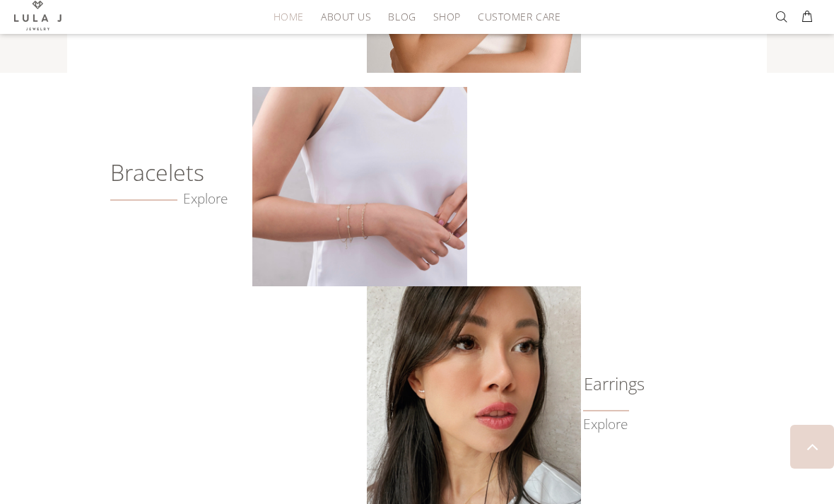 The width and height of the screenshot is (834, 504). What do you see at coordinates (346, 16) in the screenshot?
I see `a: About Us` at bounding box center [346, 16].